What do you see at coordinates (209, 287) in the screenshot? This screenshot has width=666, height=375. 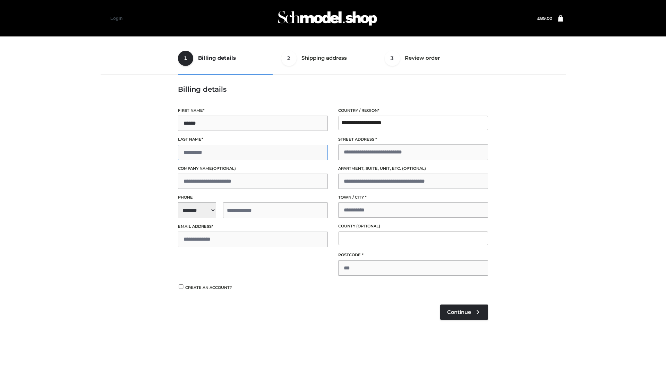 I see `span: Create an account?` at bounding box center [209, 287].